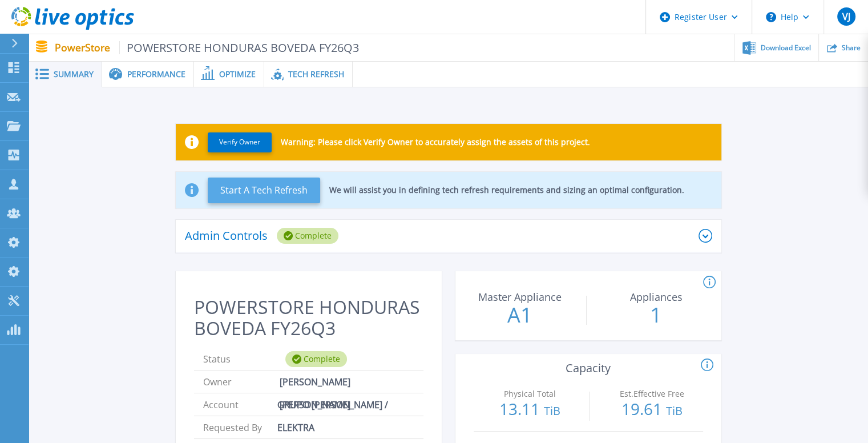 The width and height of the screenshot is (868, 443). I want to click on span: Summary, so click(73, 74).